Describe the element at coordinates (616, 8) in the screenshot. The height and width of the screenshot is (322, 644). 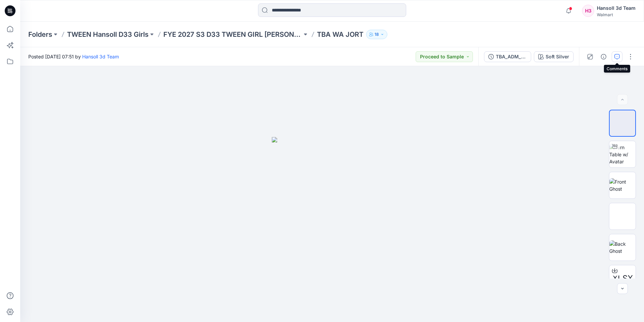
I see `div: Hansoll 3d Team` at that location.